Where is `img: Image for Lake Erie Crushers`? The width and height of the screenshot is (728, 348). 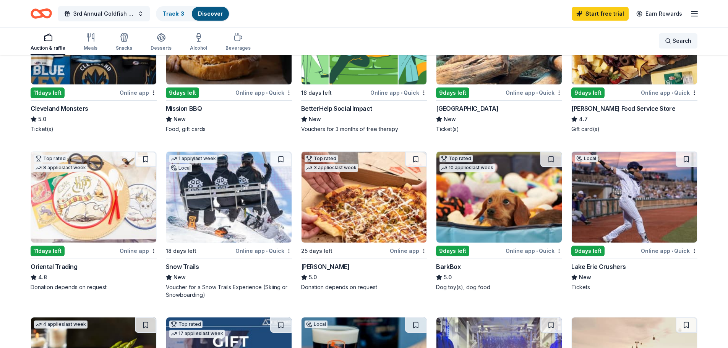 img: Image for Lake Erie Crushers is located at coordinates (635, 197).